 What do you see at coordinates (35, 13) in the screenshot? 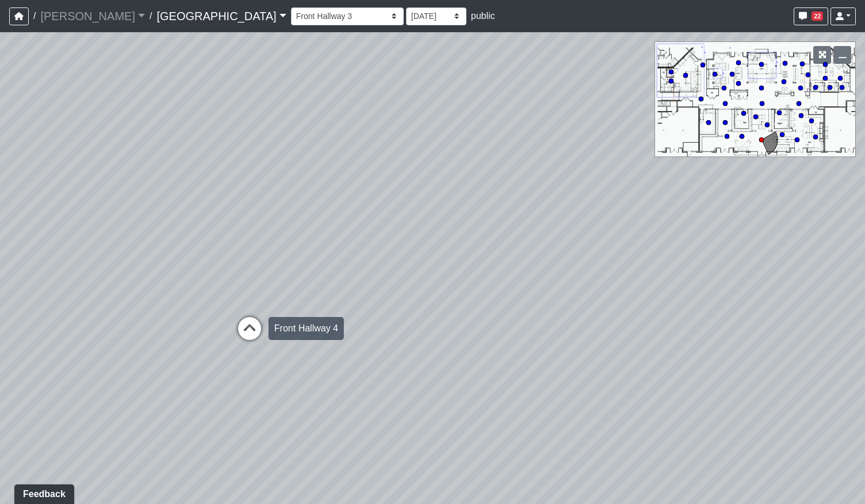
I see `button: Feedback` at bounding box center [35, 13].